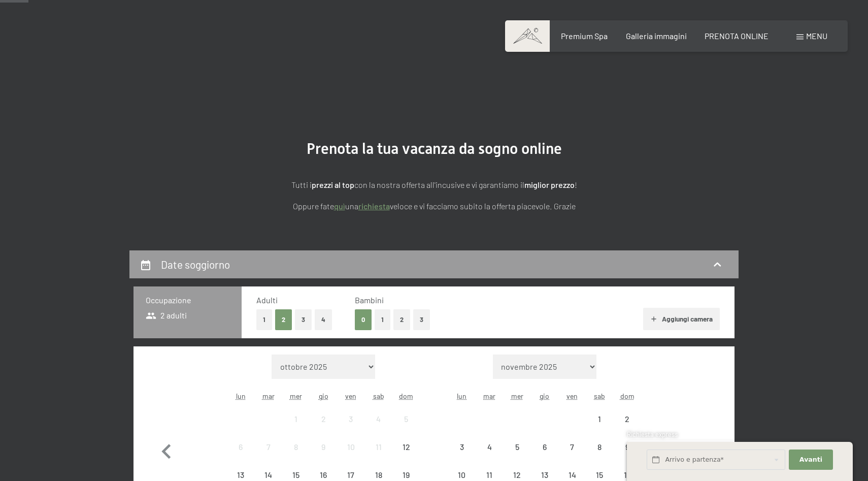  What do you see at coordinates (333, 184) in the screenshot?
I see `strong: prezzi al top` at bounding box center [333, 184].